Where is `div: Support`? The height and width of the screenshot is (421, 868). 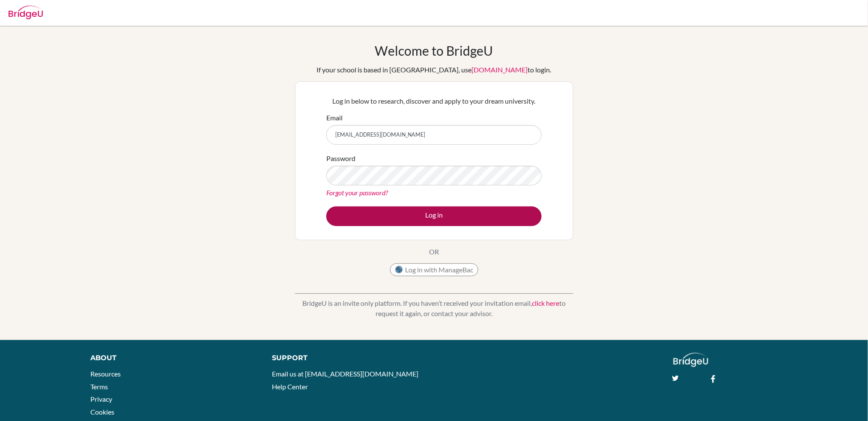
div: Support is located at coordinates (348, 358).